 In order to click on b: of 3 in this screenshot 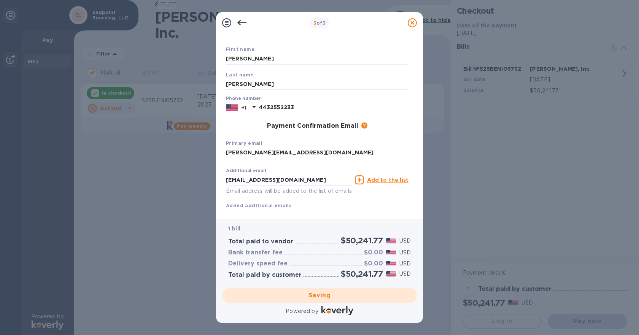, I will do `click(319, 23)`.